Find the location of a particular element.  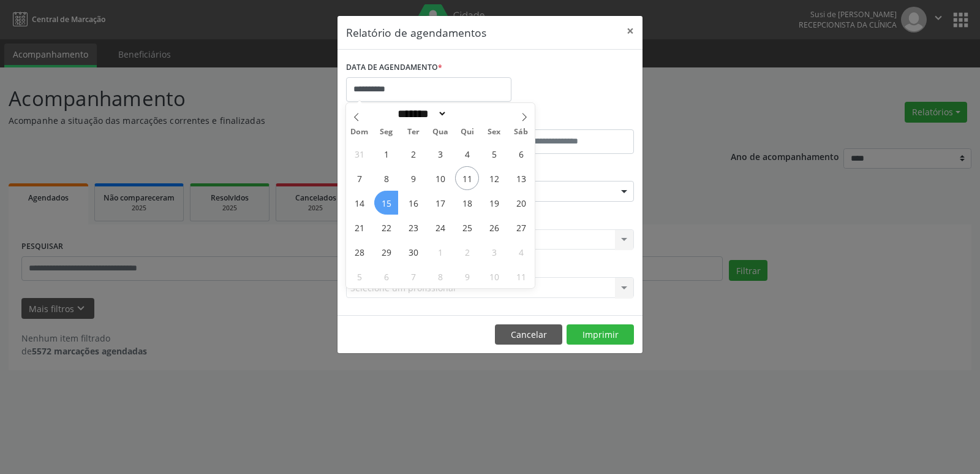

span: Seg is located at coordinates (387, 131).